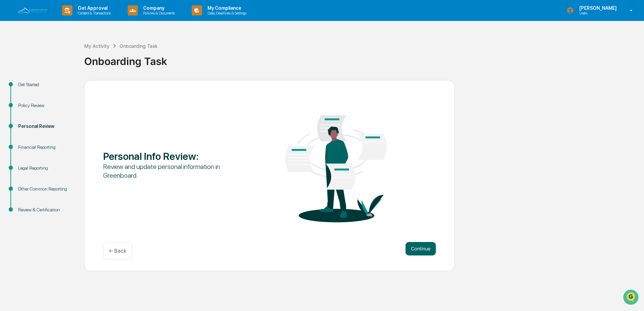 This screenshot has width=644, height=311. I want to click on img: f2157a4c-a0d3-4daa-907e-bb6f0de503a5-1751232295721, so click(8, 8).